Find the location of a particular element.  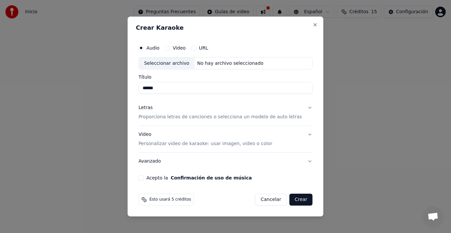

label: Acepto la is located at coordinates (199, 178).